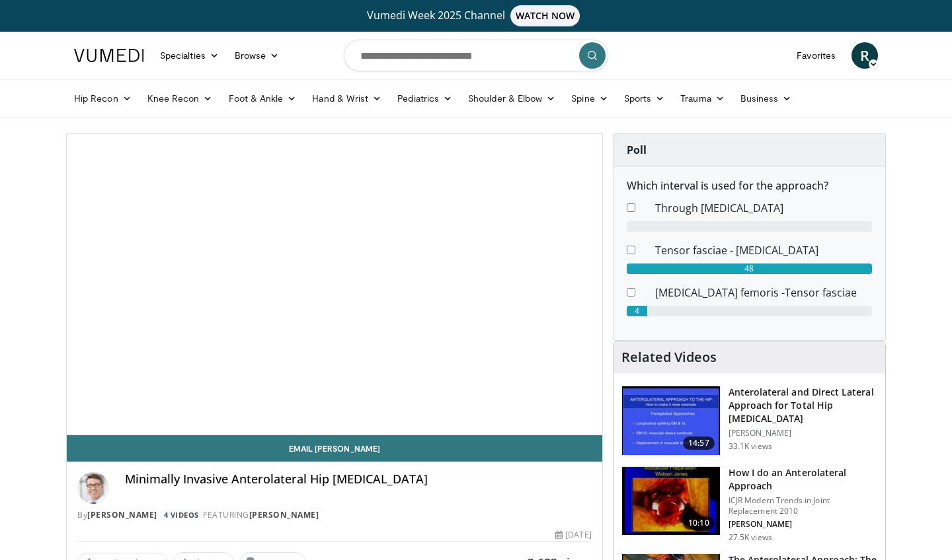 The height and width of the screenshot is (560, 952). What do you see at coordinates (512, 99) in the screenshot?
I see `a: Shoulder & Elbow` at bounding box center [512, 99].